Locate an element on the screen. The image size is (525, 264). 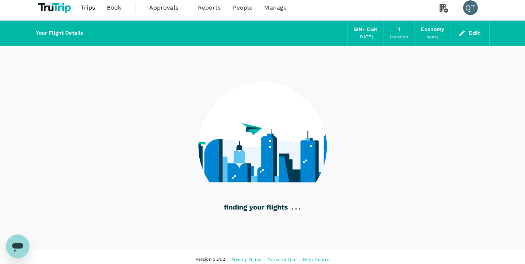
g: finding your flights is located at coordinates (256, 208).